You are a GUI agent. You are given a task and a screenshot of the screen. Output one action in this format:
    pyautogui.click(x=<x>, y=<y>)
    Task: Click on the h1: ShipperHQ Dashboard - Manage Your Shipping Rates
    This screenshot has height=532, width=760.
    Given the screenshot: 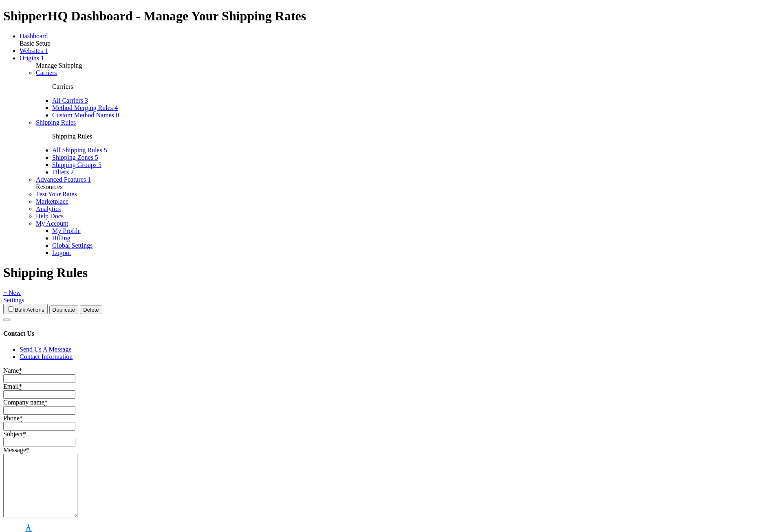 What is the action you would take?
    pyautogui.click(x=380, y=16)
    